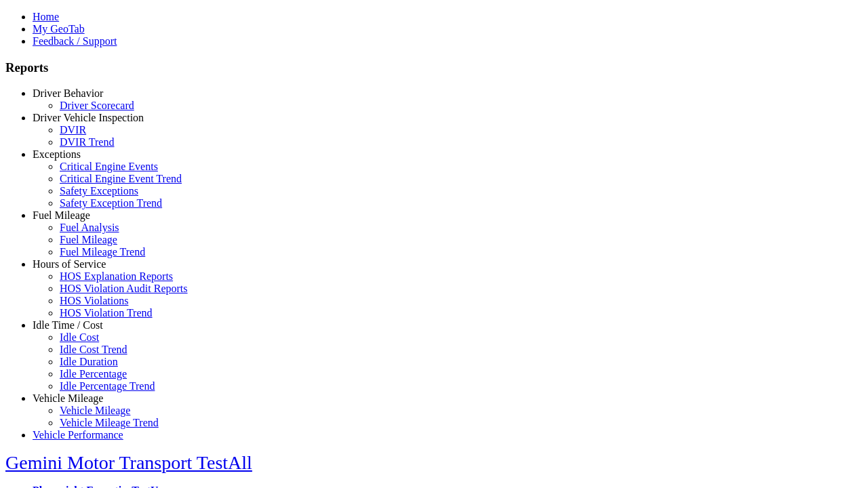 This screenshot has width=868, height=488. What do you see at coordinates (67, 324) in the screenshot?
I see `a: Idle Time / Cost` at bounding box center [67, 324].